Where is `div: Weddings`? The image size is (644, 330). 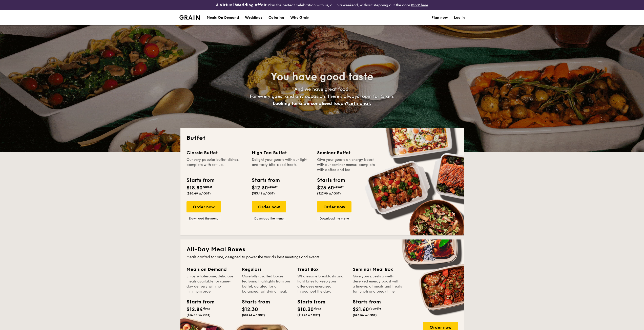 div: Weddings is located at coordinates (254, 18).